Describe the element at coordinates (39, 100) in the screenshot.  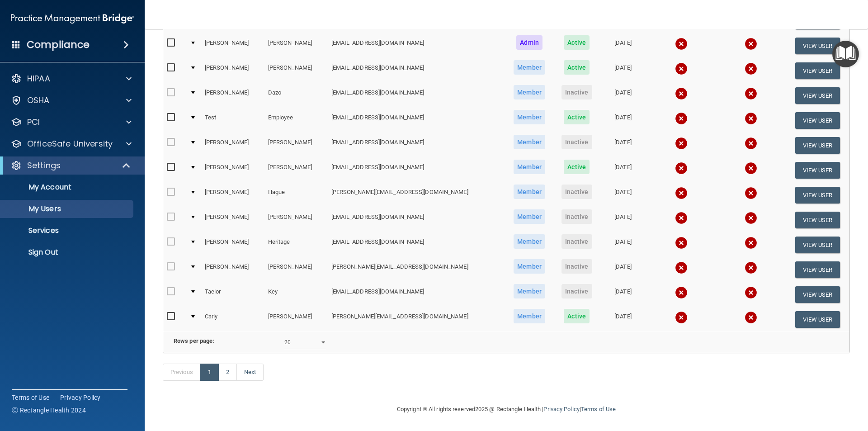
I see `p: OSHA` at that location.